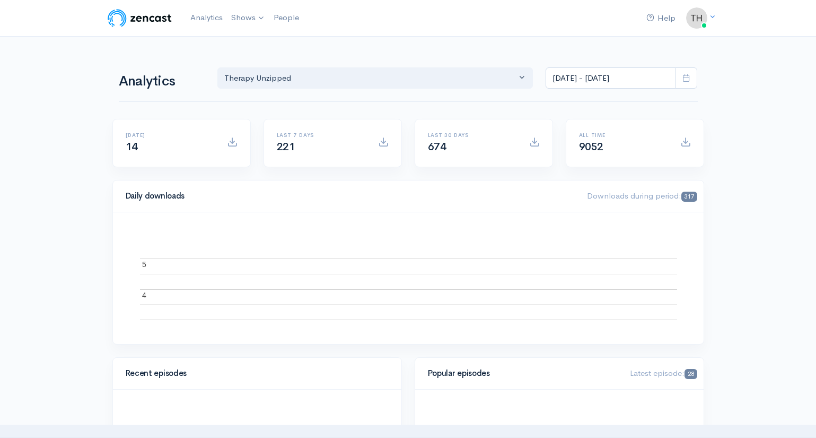 The height and width of the screenshot is (438, 816). Describe the element at coordinates (611, 78) in the screenshot. I see `input: analytics date range selector` at that location.